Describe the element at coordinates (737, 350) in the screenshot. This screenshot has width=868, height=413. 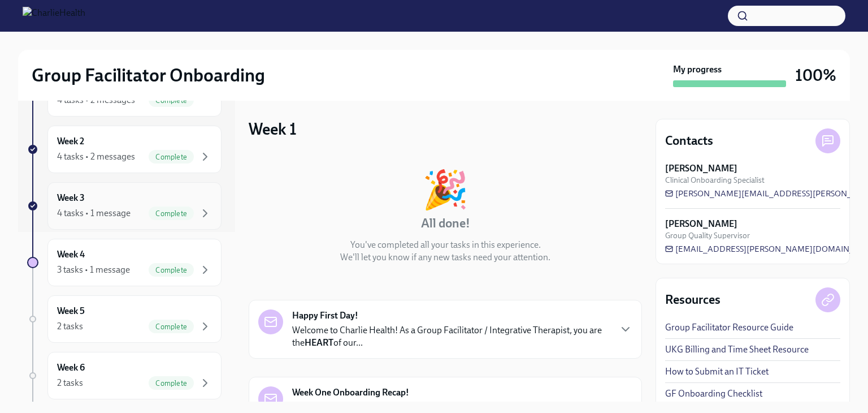
I see `a: UKG Billing and Time Sheet Resource` at that location.